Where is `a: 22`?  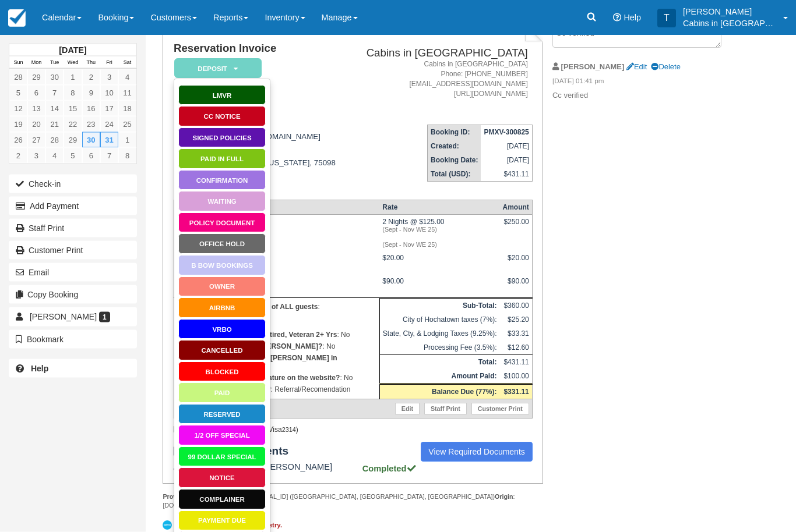 a: 22 is located at coordinates (72, 124).